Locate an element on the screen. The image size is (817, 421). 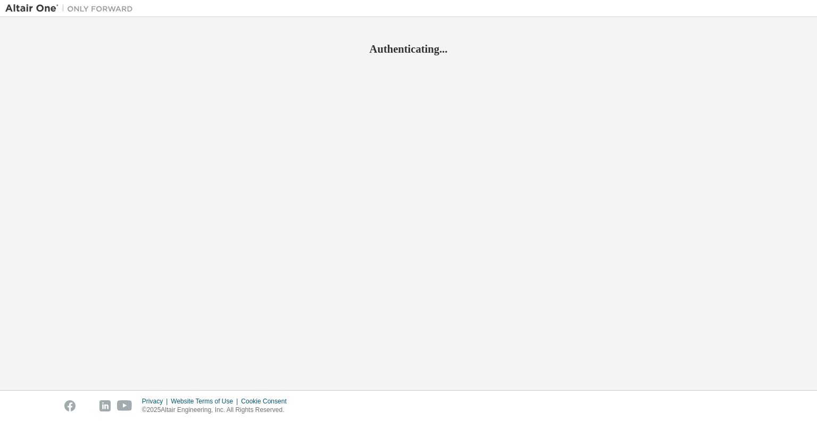
div: Website Terms of Use is located at coordinates (206, 401).